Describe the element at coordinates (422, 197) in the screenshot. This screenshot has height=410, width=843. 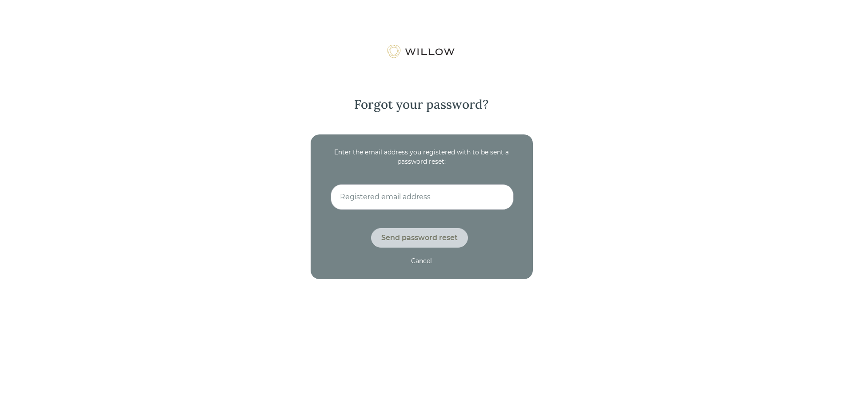
I see `input: Registered email address` at that location.